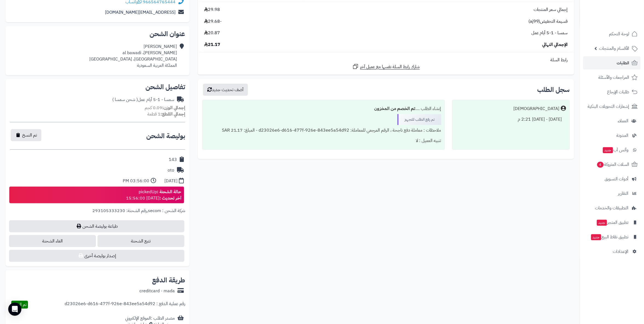 The image size is (644, 324). I want to click on a: المراجعات والأسئلة, so click(612, 77).